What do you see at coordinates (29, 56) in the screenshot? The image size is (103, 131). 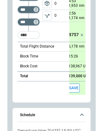 I see `p: Block Time` at bounding box center [29, 56].